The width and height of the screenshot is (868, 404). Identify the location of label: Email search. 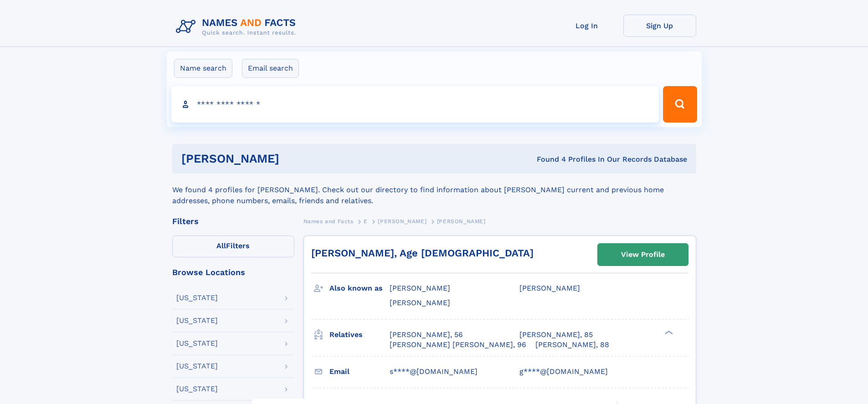
(270, 68).